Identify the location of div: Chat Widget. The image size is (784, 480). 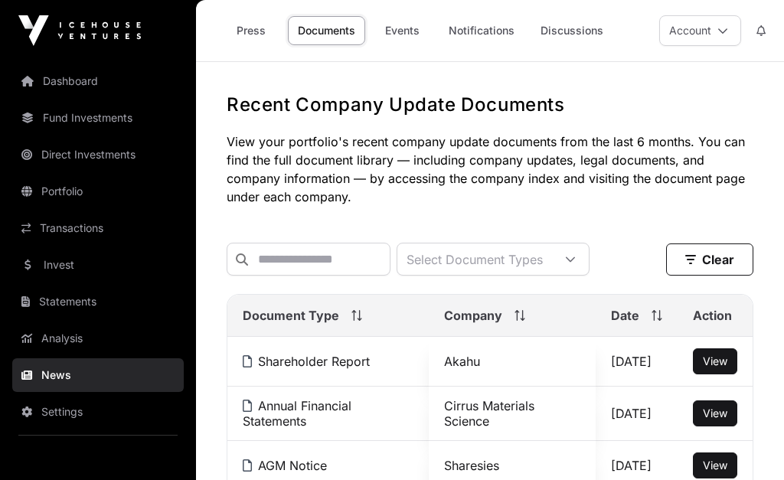
(746, 443).